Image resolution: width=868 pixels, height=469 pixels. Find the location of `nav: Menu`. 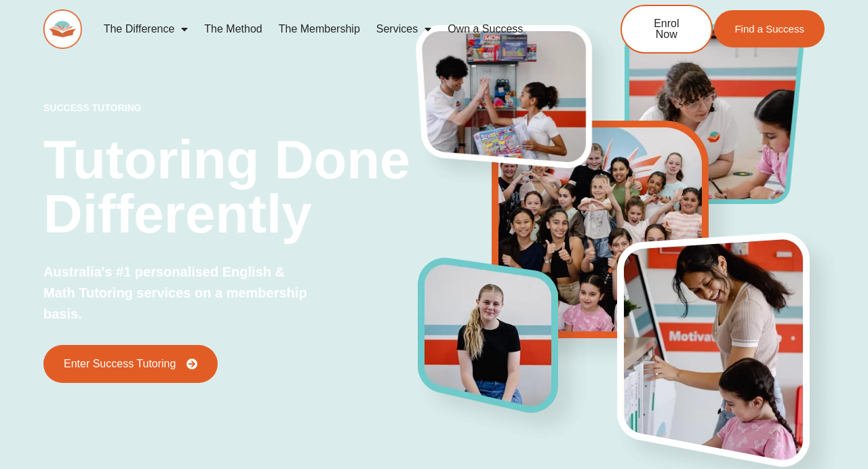

nav: Menu is located at coordinates (335, 29).